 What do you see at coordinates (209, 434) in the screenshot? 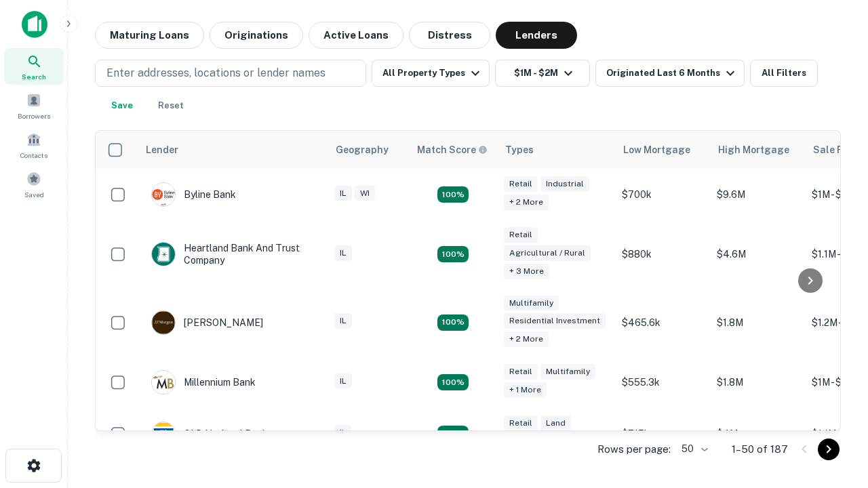
I see `div: OLD National Bank` at bounding box center [209, 434].